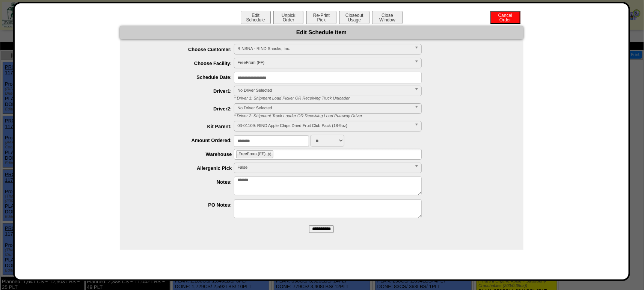 This screenshot has height=290, width=644. Describe the element at coordinates (184, 182) in the screenshot. I see `label: Notes:` at that location.